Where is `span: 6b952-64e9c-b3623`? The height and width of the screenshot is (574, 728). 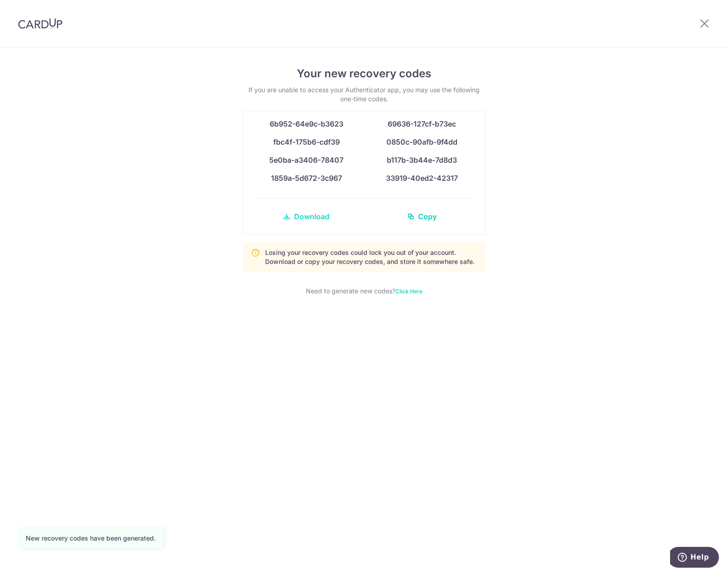
span: 6b952-64e9c-b3623 is located at coordinates (306, 124).